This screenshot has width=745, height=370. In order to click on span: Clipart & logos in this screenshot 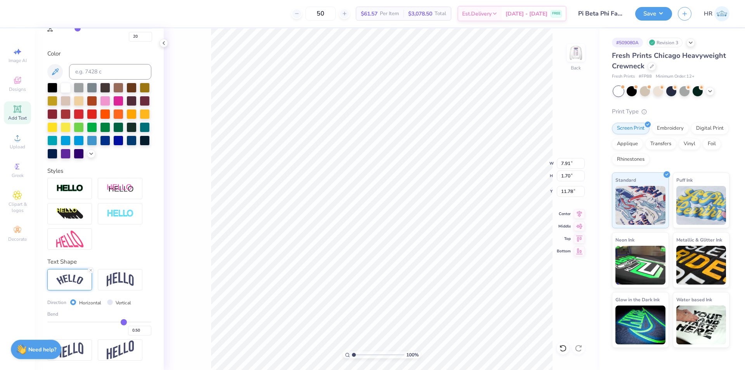, I will do `click(17, 207)`.